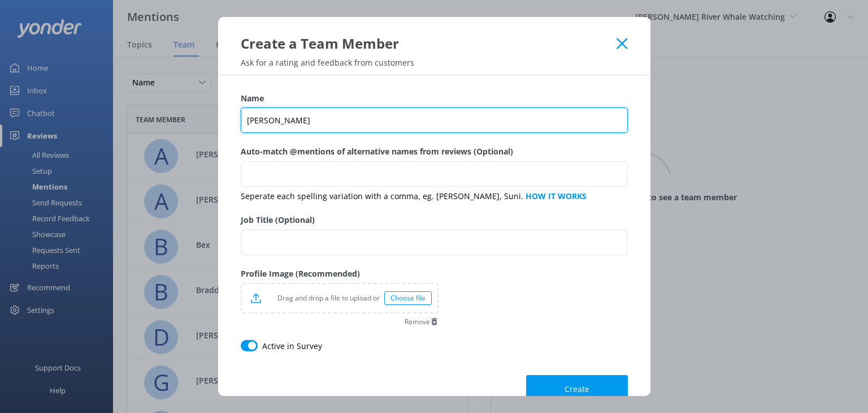 Image resolution: width=868 pixels, height=413 pixels. Describe the element at coordinates (339, 274) in the screenshot. I see `label: Profile Image (Recommended)` at that location.